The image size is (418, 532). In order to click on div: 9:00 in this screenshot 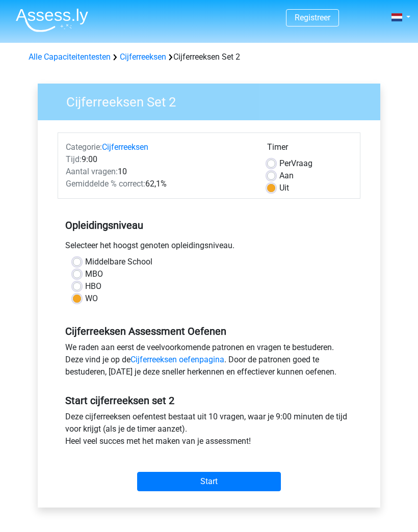, I will do `click(159, 160)`.